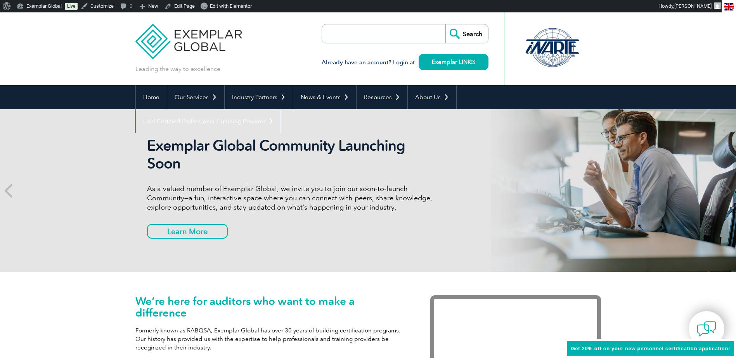 The image size is (736, 358). I want to click on input: Search, so click(467, 34).